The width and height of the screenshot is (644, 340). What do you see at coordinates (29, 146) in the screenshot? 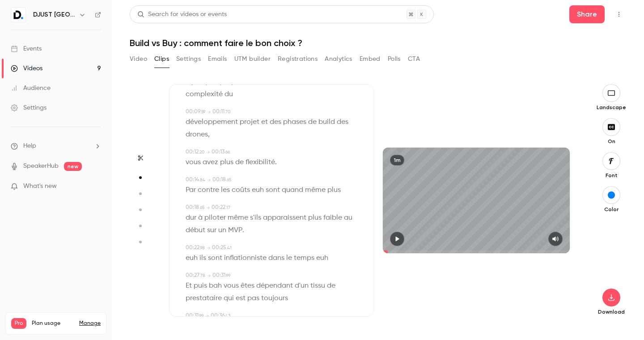
I see `span: Help` at bounding box center [29, 146].